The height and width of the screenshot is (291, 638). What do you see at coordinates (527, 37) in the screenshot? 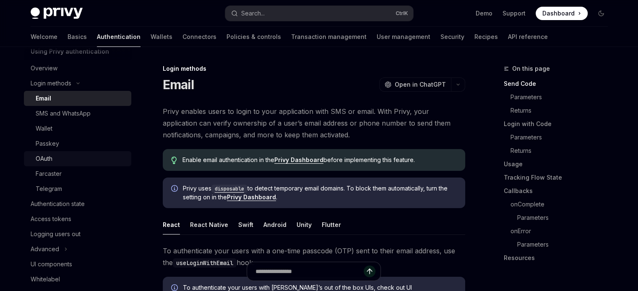
I see `a: API reference` at bounding box center [527, 37].